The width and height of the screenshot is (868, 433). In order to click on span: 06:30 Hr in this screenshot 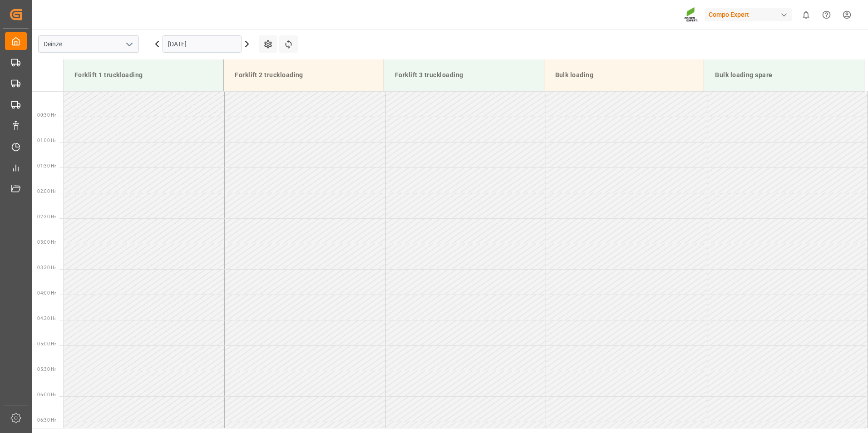, I will do `click(46, 419)`.